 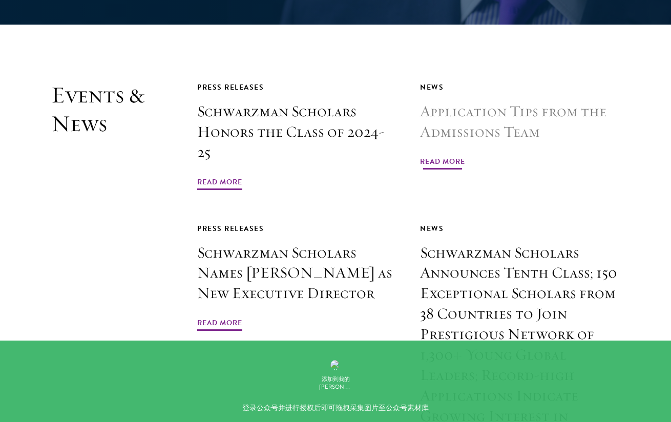 What do you see at coordinates (297, 136) in the screenshot?
I see `a: Press Releases Schwarzman Scholars Honors the Class of 2024-25 Read More` at bounding box center [297, 136].